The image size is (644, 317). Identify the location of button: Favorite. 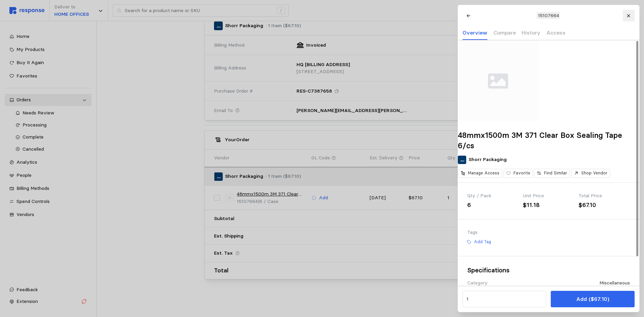
(518, 173).